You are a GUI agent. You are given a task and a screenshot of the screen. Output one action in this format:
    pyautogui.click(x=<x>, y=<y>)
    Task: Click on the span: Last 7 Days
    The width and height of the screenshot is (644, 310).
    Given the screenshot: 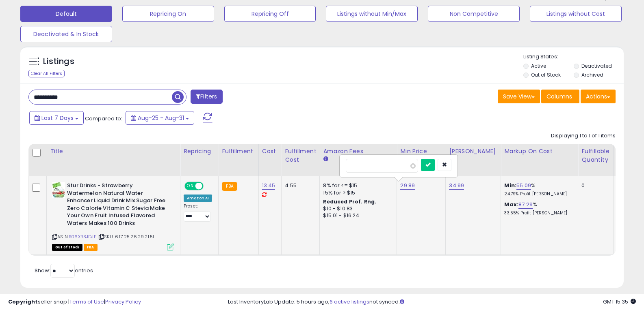 What is the action you would take?
    pyautogui.click(x=57, y=118)
    